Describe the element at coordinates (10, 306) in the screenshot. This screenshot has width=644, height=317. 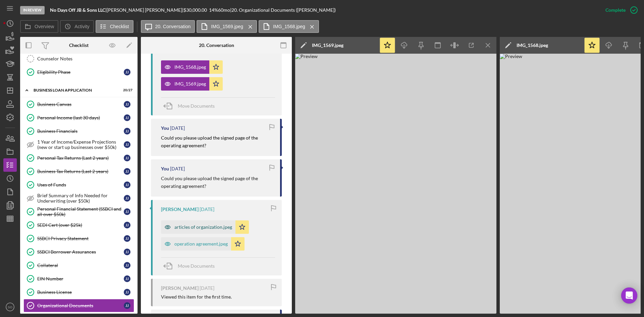
I see `text: SO` at that location.